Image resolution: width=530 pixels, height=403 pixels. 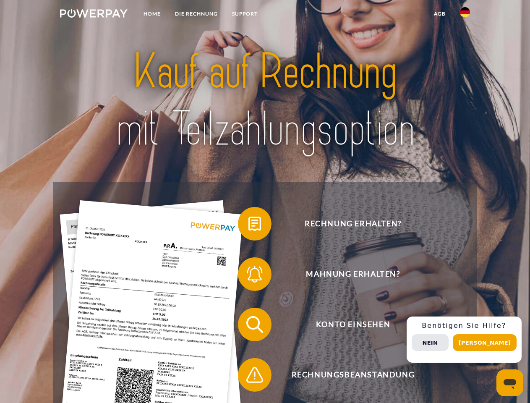 I want to click on button: Mahnung erhalten?, so click(x=347, y=274).